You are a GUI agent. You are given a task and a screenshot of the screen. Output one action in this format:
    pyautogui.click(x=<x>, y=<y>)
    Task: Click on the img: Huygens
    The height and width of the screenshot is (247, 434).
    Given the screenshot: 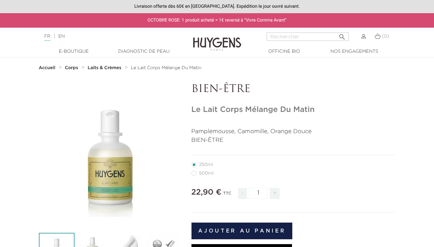 What is the action you would take?
    pyautogui.click(x=217, y=39)
    